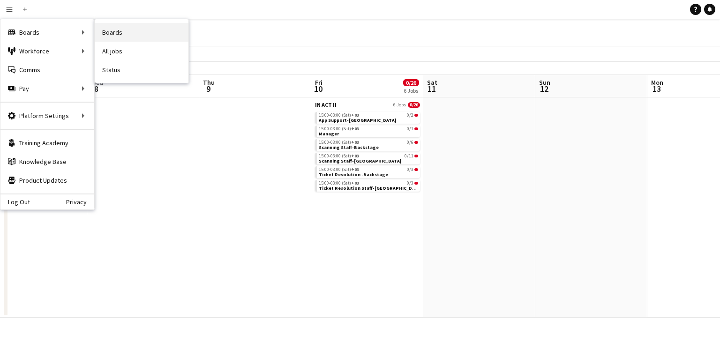 Image resolution: width=720 pixels, height=342 pixels. What do you see at coordinates (411, 90) in the screenshot?
I see `div: 6 Jobs` at bounding box center [411, 90].